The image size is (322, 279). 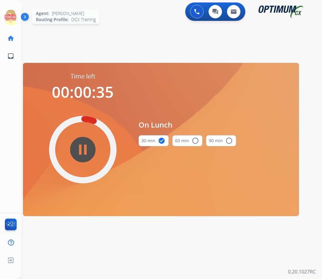 I want to click on span: Routing Profile:, so click(x=52, y=20).